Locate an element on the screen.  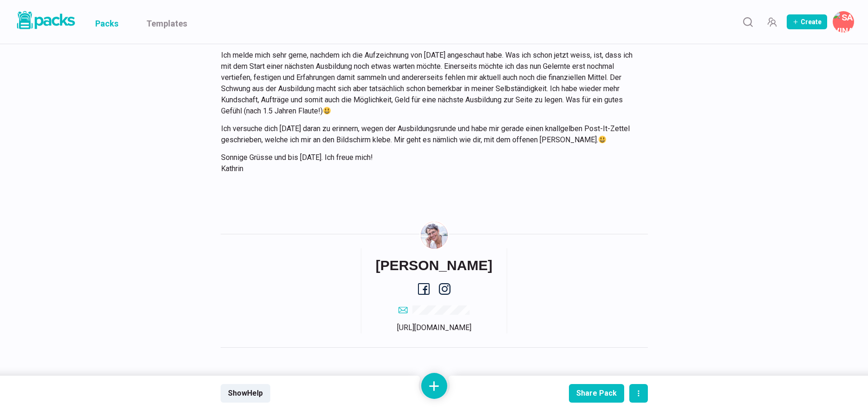
a: facebook is located at coordinates (424, 289).